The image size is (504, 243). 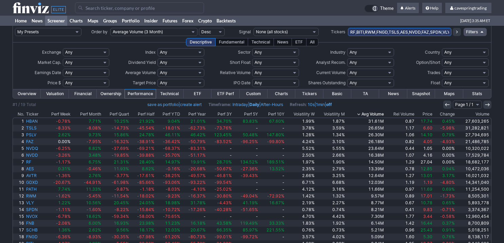 I want to click on a: 34.70%, so click(x=220, y=121).